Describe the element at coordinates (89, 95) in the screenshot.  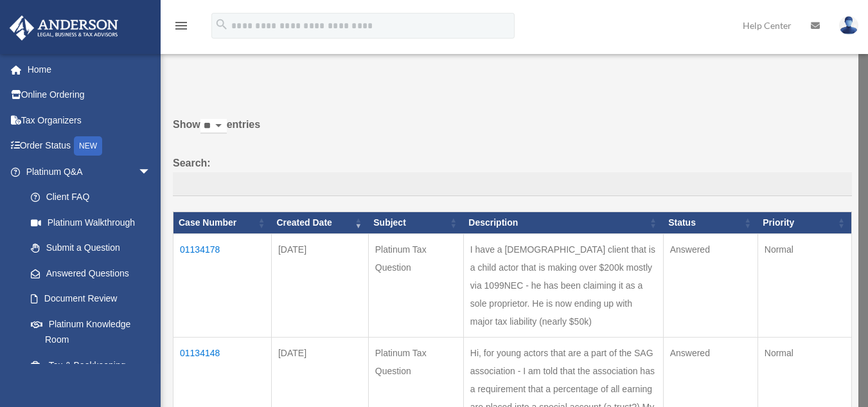
I see `a: Online Ordering` at that location.